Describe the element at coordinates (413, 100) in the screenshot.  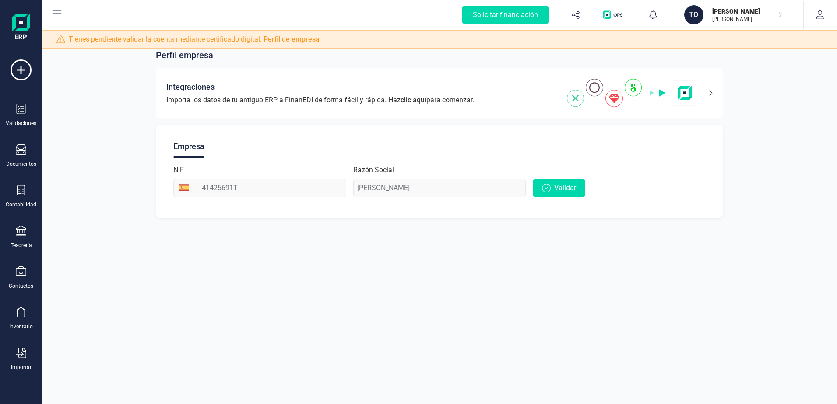
I see `span: clic aquí` at that location.